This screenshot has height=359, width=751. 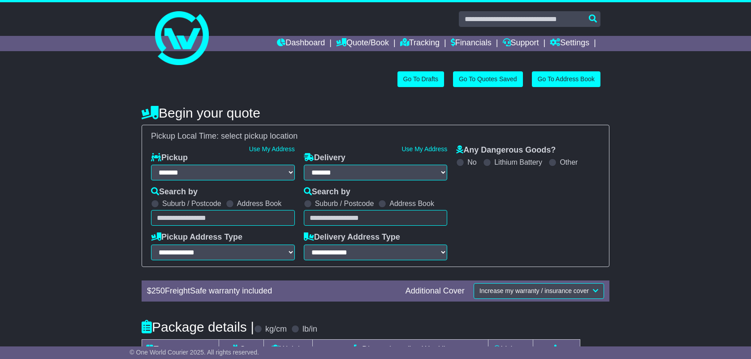 I want to click on a: Tracking, so click(x=420, y=43).